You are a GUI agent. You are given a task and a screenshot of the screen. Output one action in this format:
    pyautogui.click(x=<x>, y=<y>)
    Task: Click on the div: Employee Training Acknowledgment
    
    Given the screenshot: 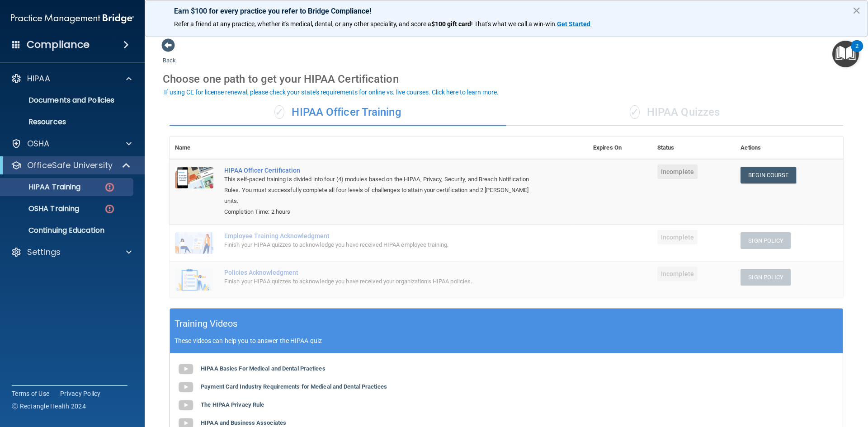 What is the action you would take?
    pyautogui.click(x=383, y=236)
    